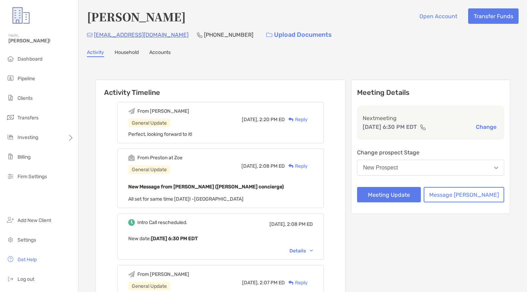 This screenshot has width=527, height=292. Describe the element at coordinates (494, 16) in the screenshot. I see `button: Transfer Funds` at that location.